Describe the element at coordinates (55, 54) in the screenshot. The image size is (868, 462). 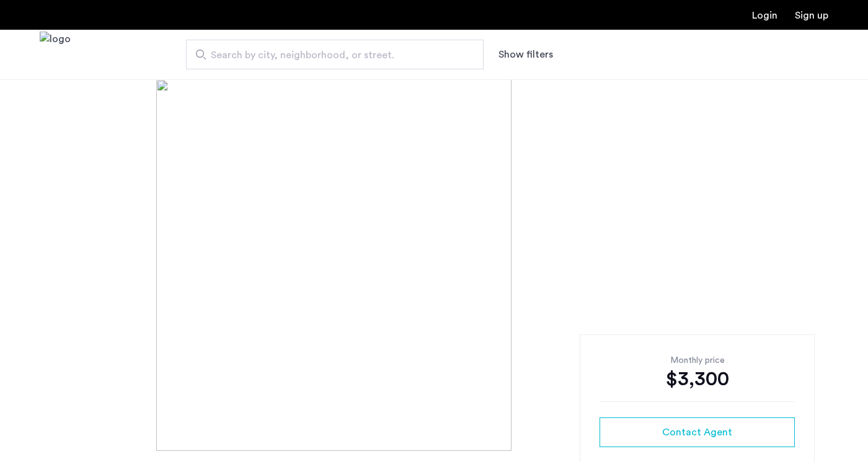
I see `a: Cazamio Logo` at that location.